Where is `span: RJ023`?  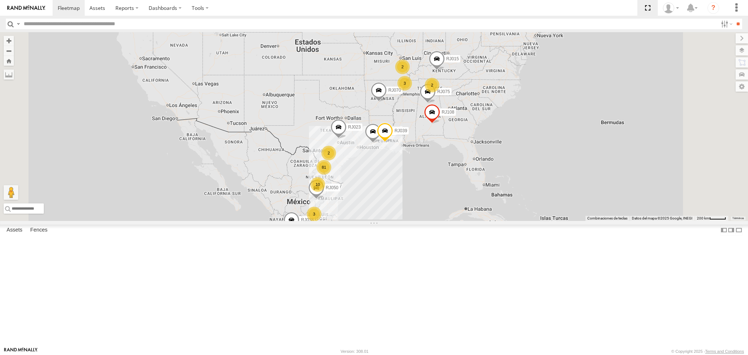 span: RJ023 is located at coordinates (354, 127).